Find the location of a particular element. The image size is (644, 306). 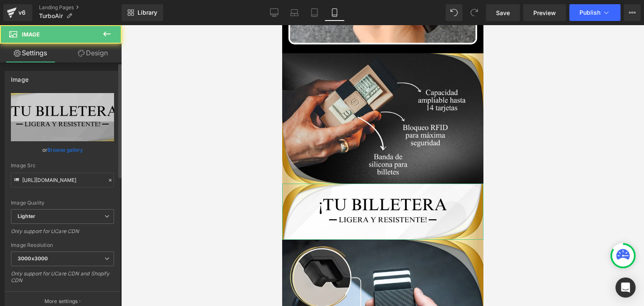

a: Preview is located at coordinates (545, 12).